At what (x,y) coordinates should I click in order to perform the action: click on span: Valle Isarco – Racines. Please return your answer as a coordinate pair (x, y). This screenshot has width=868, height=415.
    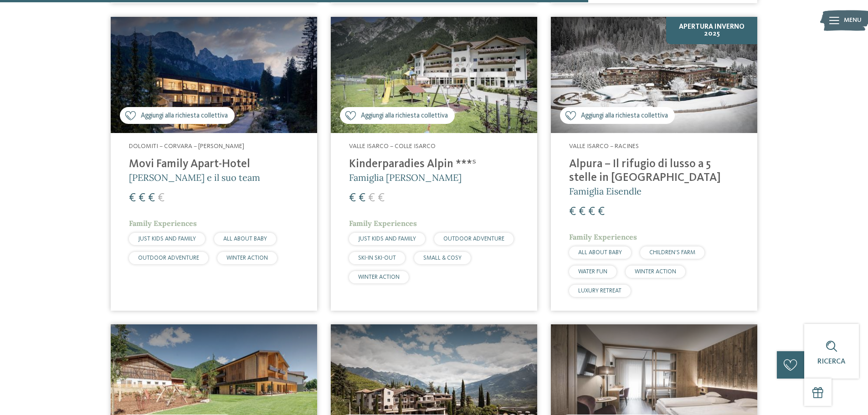
    Looking at the image, I should click on (604, 147).